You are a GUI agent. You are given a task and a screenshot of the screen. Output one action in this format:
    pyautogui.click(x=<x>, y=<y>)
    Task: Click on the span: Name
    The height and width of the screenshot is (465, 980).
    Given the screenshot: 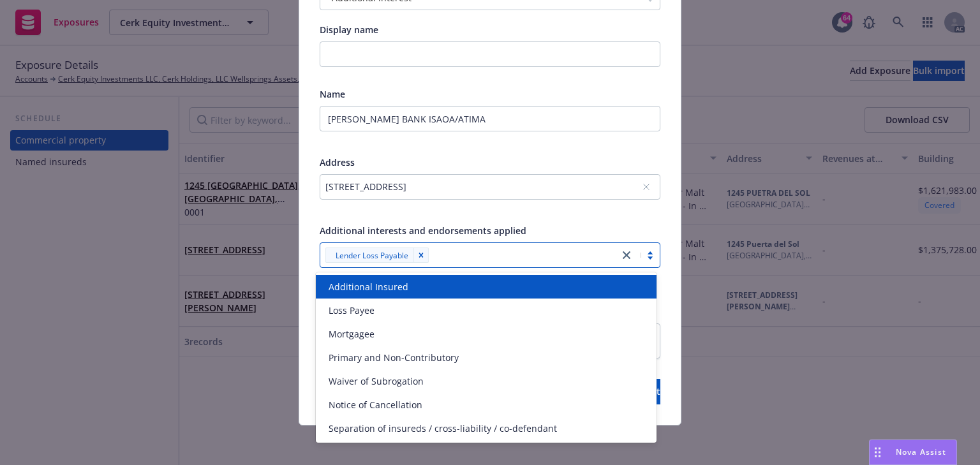 What is the action you would take?
    pyautogui.click(x=332, y=94)
    